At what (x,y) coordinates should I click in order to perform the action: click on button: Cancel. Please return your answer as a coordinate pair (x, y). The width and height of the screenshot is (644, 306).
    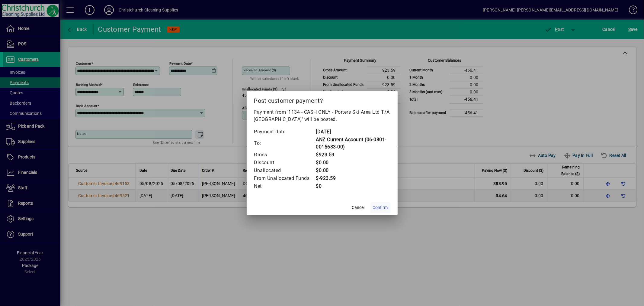
    Looking at the image, I should click on (358, 207).